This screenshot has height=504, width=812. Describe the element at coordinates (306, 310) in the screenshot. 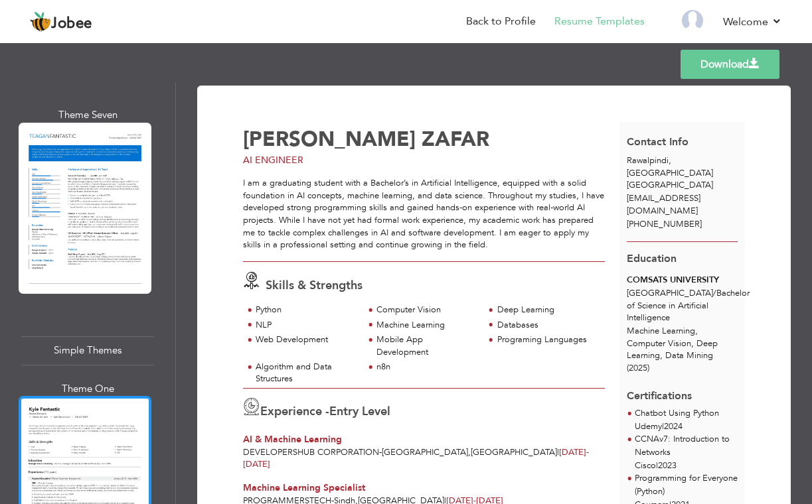

I see `div: Python` at that location.